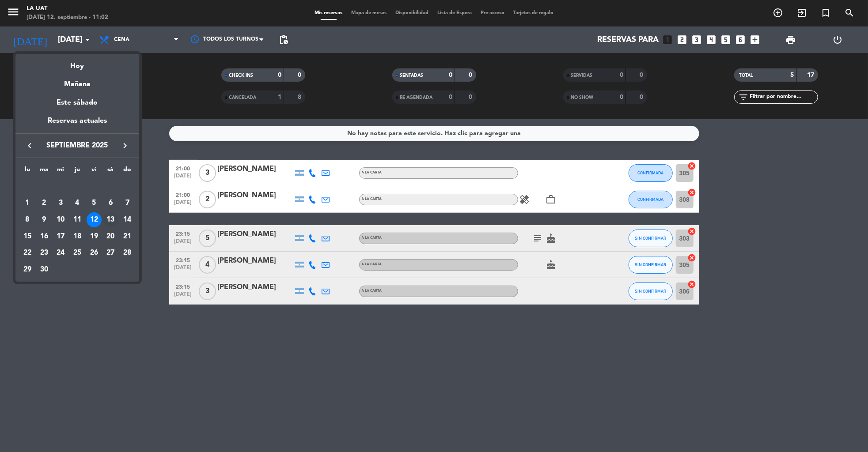  What do you see at coordinates (44, 237) in the screenshot?
I see `td: 16 de septiembre de 2025` at bounding box center [44, 237].